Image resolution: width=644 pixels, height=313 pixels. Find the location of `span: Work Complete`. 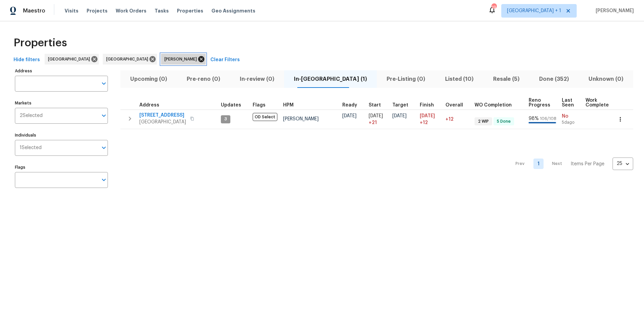

span: Work Complete is located at coordinates (597, 103).